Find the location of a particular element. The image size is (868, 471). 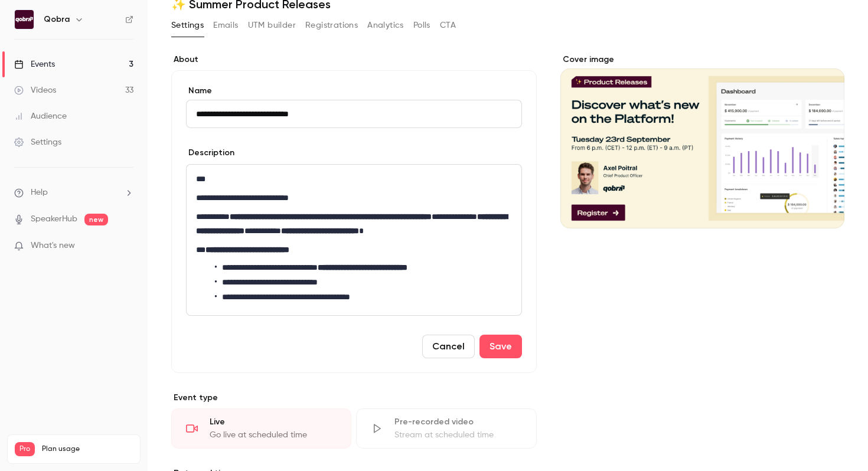

label: Description is located at coordinates (211, 153).